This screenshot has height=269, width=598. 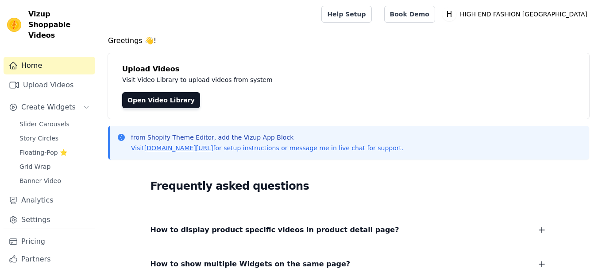 I want to click on a: Home, so click(x=49, y=65).